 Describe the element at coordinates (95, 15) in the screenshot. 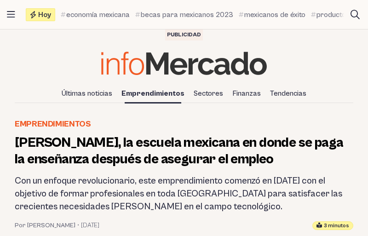

I see `a: economía mexicana` at that location.